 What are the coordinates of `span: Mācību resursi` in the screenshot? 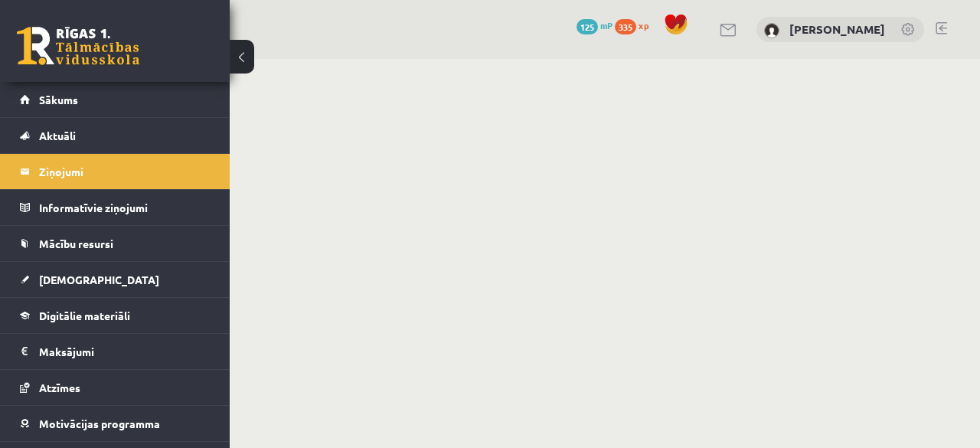 It's located at (75, 244).